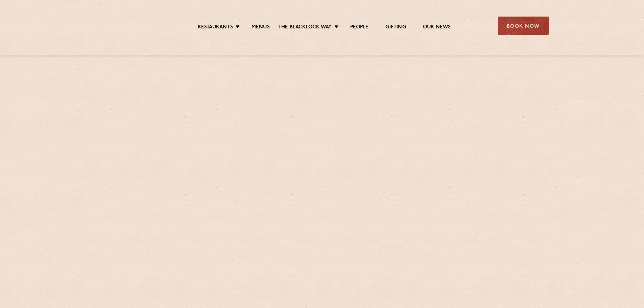  I want to click on img: svg%3E, so click(125, 25).